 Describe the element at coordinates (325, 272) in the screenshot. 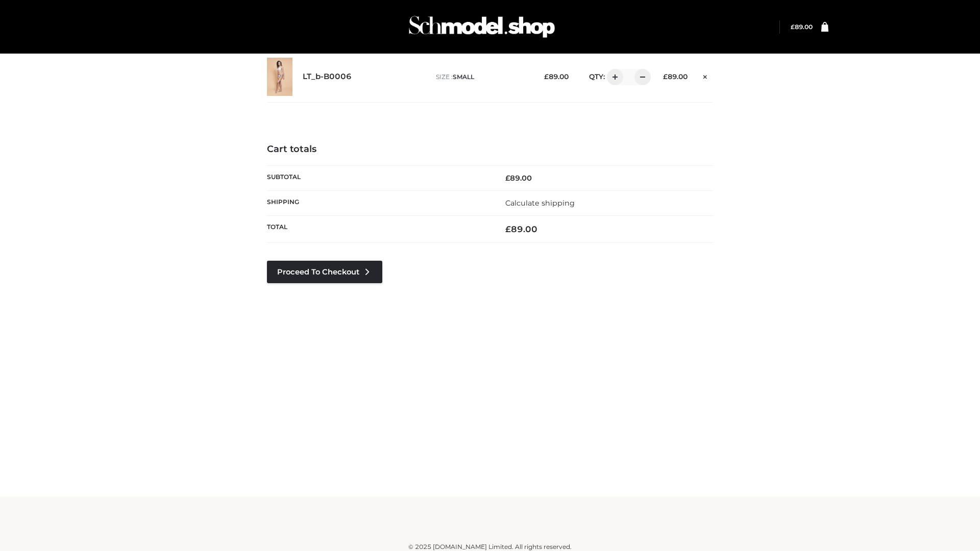

I see `a: Proceed to Checkout` at that location.